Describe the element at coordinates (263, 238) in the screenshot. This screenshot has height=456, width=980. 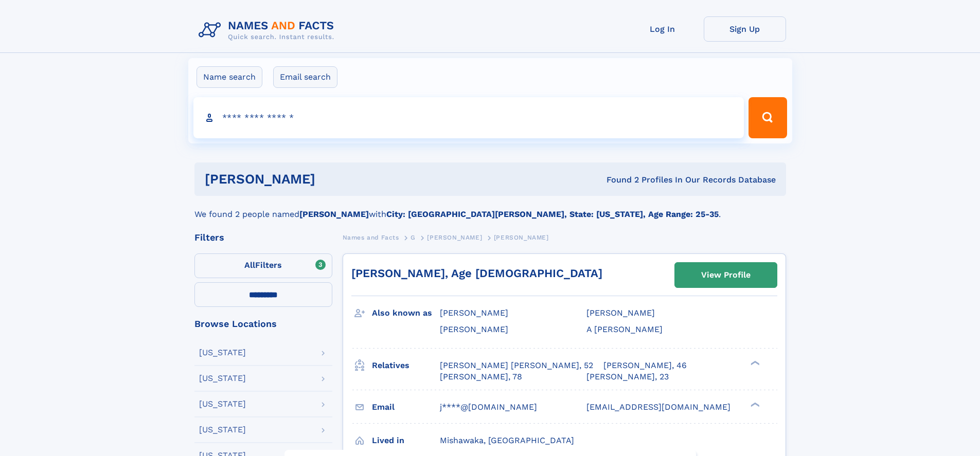
I see `div: Filters` at that location.